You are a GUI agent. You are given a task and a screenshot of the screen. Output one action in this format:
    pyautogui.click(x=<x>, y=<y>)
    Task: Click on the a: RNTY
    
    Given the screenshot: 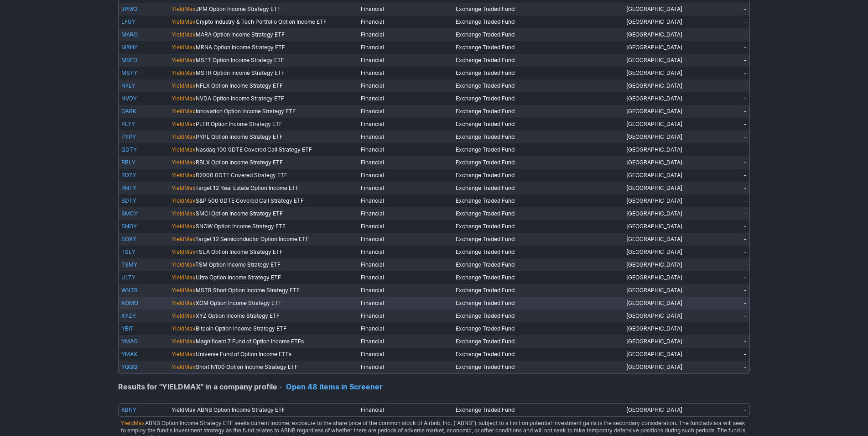 What is the action you would take?
    pyautogui.click(x=128, y=187)
    